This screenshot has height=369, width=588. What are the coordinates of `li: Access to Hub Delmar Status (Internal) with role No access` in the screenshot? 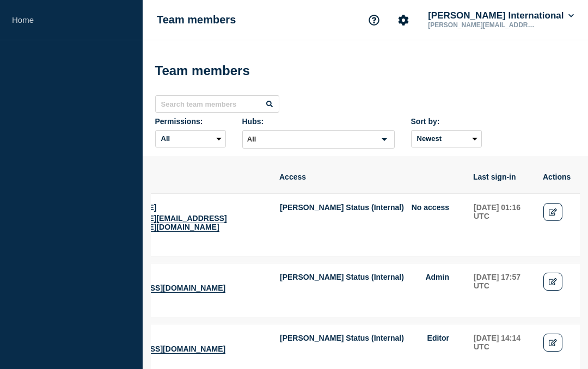 It's located at (364, 208).